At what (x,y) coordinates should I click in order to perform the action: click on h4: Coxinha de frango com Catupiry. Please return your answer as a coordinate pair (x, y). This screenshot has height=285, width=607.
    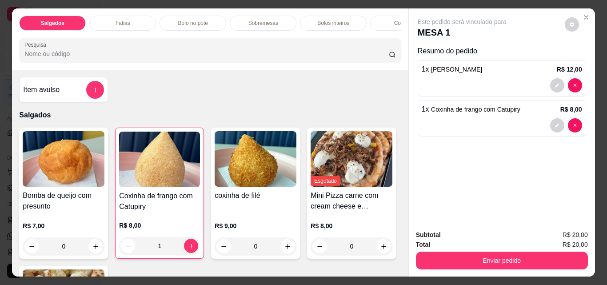
    Looking at the image, I should click on (159, 201).